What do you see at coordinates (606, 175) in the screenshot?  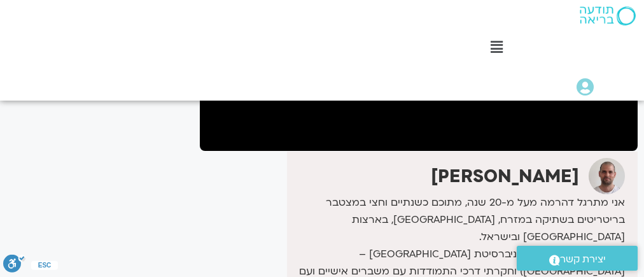 I see `img: דקל קנטי` at bounding box center [606, 175].